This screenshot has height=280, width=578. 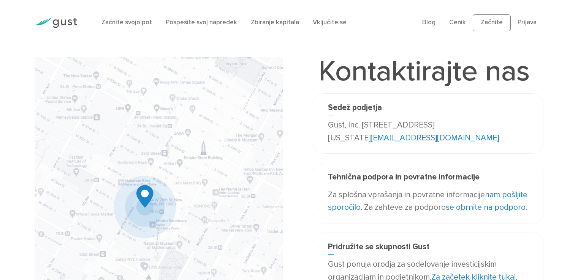 I want to click on font: Prijava, so click(x=527, y=22).